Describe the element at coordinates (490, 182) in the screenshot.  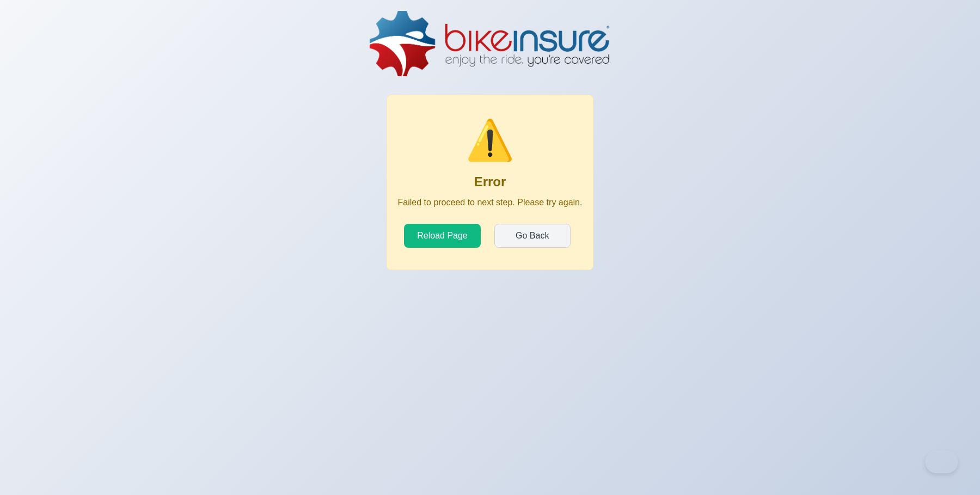
I see `h2: Error` at that location.